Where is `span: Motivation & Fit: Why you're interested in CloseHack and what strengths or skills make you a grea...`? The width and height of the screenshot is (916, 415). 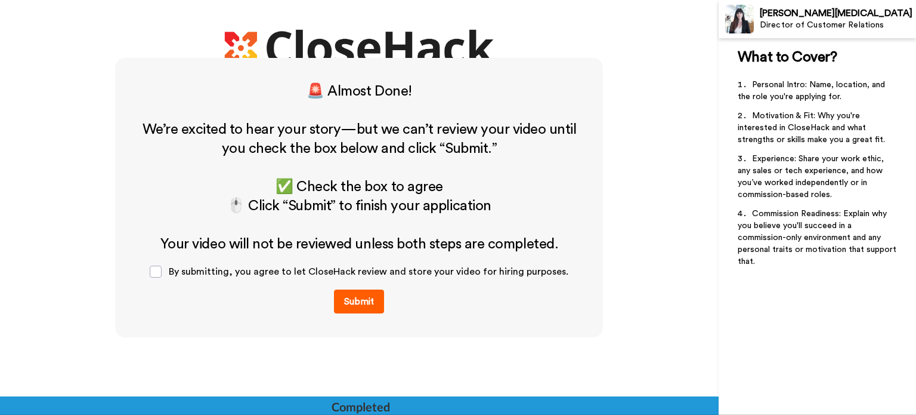 span: Motivation & Fit: Why you're interested in CloseHack and what strengths or skills make you a grea... is located at coordinates (811, 128).